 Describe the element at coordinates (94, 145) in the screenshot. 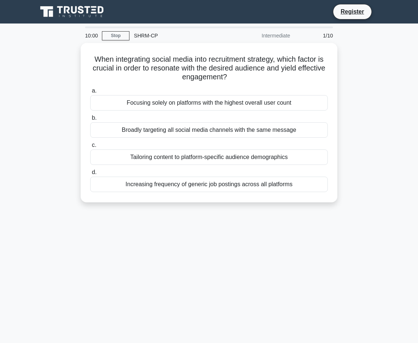

I see `span: c.` at that location.